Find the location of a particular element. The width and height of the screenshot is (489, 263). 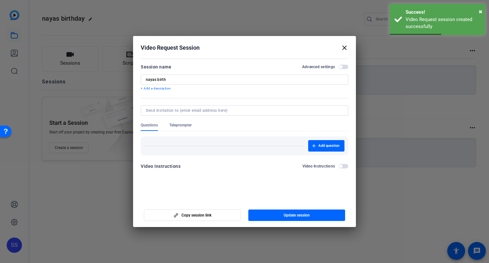

div: Video Request session created successfully is located at coordinates (443, 23).